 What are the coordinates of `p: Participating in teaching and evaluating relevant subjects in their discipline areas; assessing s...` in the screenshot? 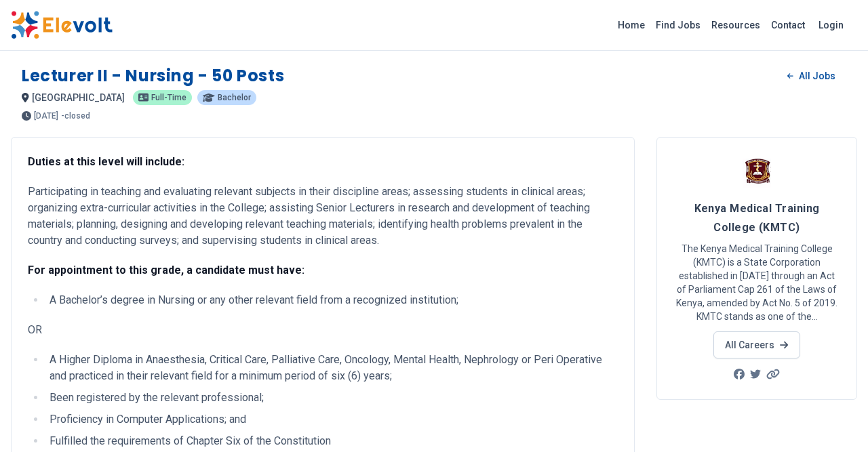 It's located at (322, 216).